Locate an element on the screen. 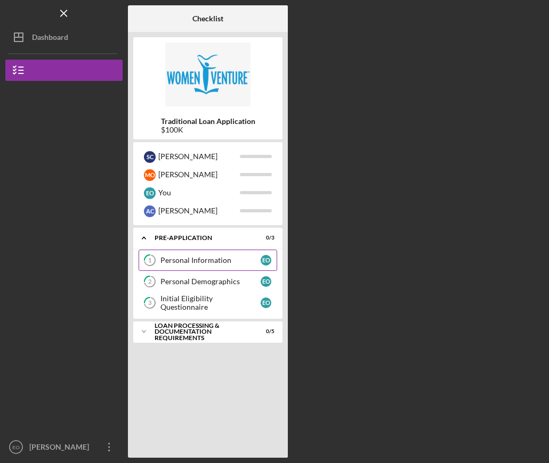 The height and width of the screenshot is (463, 549). a: 2Personal DemographicsEO is located at coordinates (208, 282).